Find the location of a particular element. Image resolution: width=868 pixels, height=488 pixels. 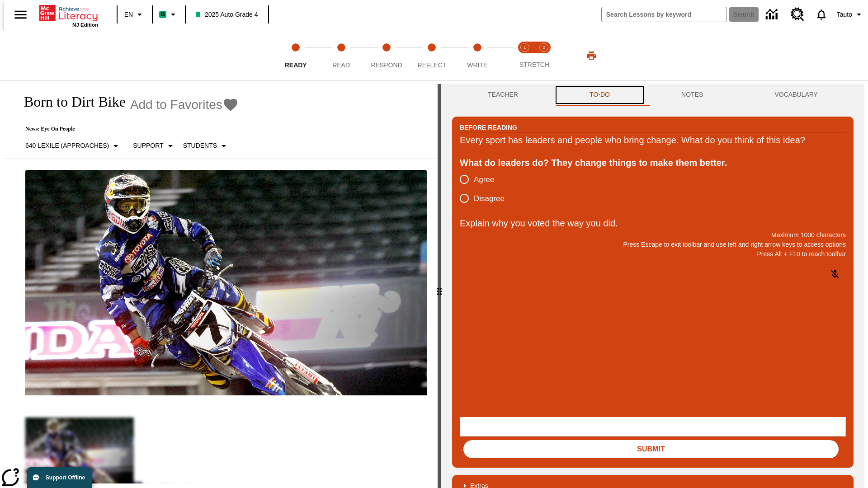

button: Language: EN, Select a language is located at coordinates (134, 14).